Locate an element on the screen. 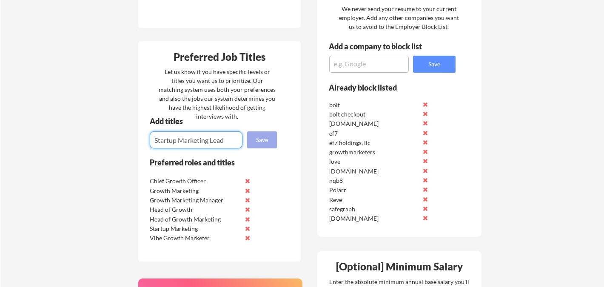  div: Startup Marketing is located at coordinates (194, 229).